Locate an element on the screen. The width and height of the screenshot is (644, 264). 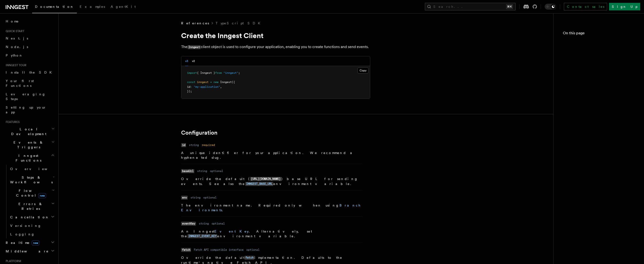
span: Cancellation is located at coordinates (29, 217).